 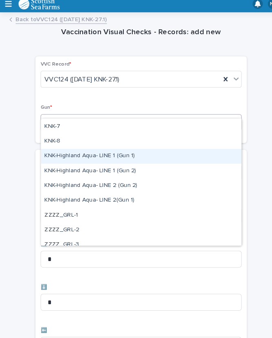 What do you see at coordinates (136, 141) in the screenshot?
I see `div: KNK-8` at bounding box center [136, 141].